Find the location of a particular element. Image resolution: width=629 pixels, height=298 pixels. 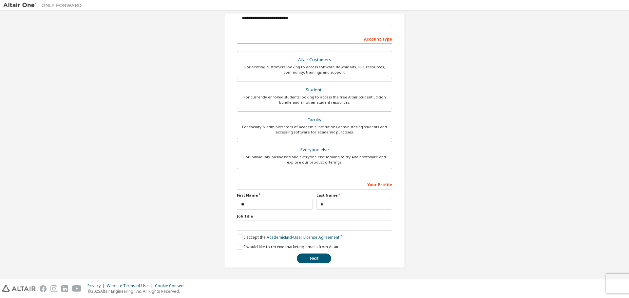

div: For existing customers looking to access software downloads, HPC resources, community, trainings ... is located at coordinates (315, 70).